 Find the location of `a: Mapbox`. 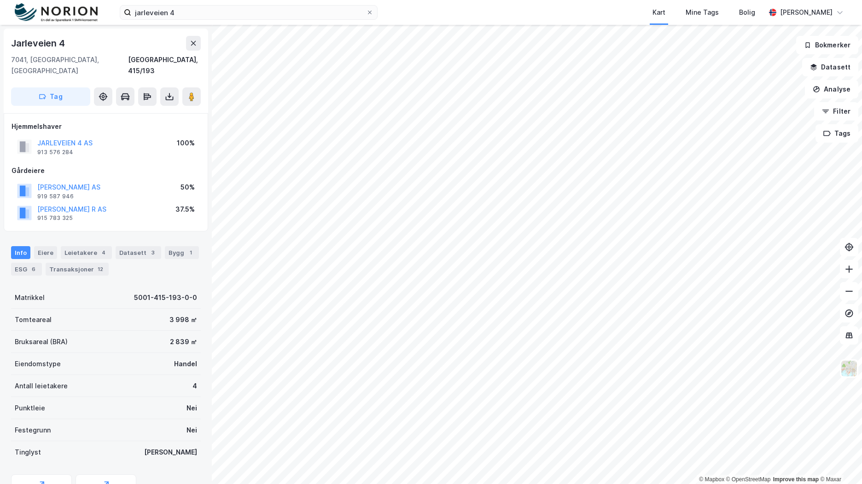

a: Mapbox is located at coordinates (711, 480).